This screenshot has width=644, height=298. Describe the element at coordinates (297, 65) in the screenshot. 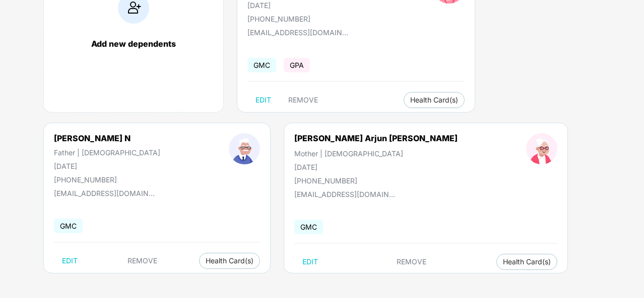

I see `span: GPA` at that location.